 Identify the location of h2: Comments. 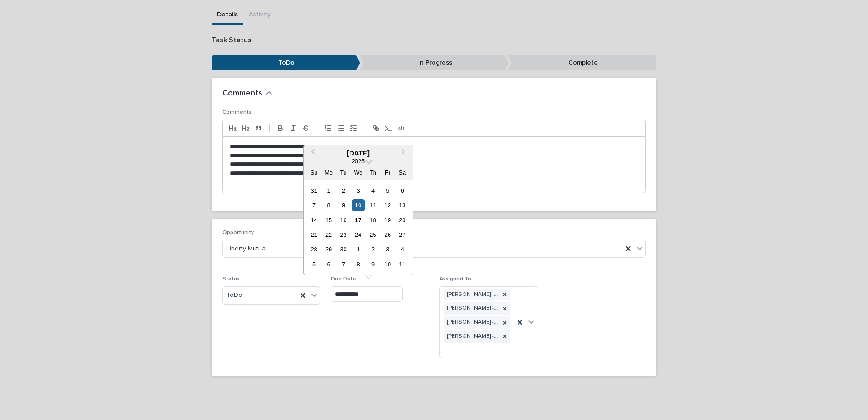
(243, 93).